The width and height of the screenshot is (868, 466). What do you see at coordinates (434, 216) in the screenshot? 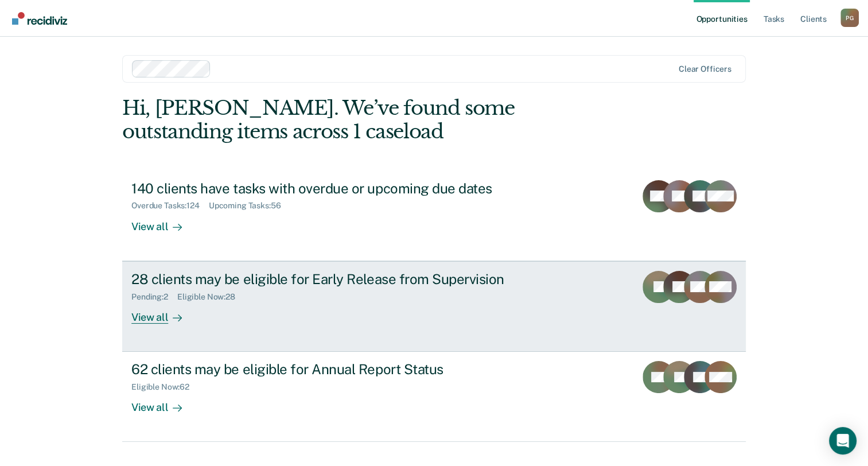
I see `a: 140 clients have tasks with overdue or upcoming due datesOverdue Tasks:124Upcoming Tasks:56View all` at bounding box center [434, 216].